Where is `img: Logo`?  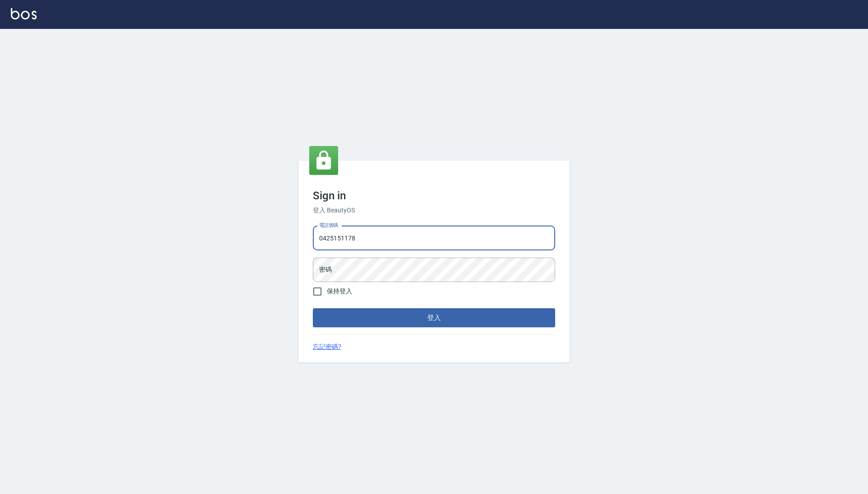 img: Logo is located at coordinates (23, 14).